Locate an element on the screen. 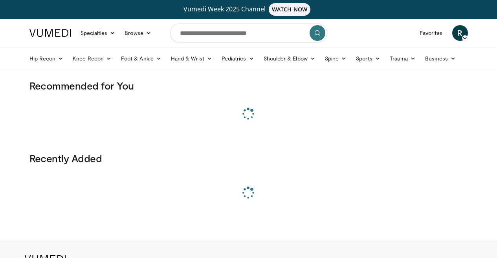 The width and height of the screenshot is (497, 258). a: Trauma is located at coordinates (403, 59).